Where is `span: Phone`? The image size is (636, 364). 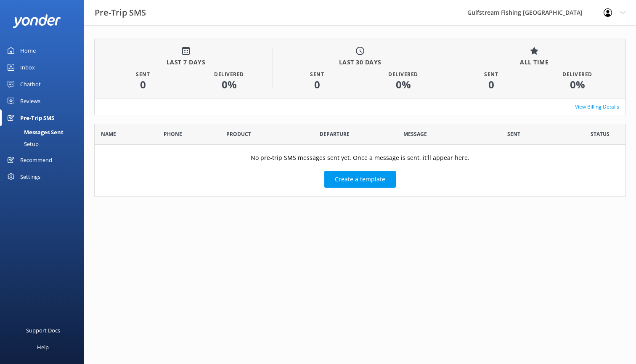 span: Phone is located at coordinates (173, 134).